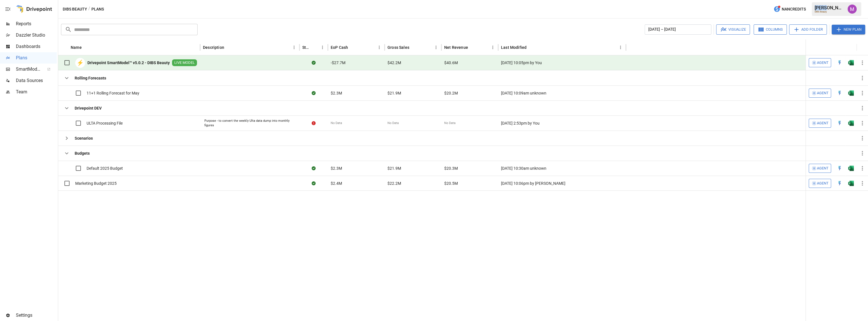  Describe the element at coordinates (398, 47) in the screenshot. I see `div: Gross Sales` at that location.